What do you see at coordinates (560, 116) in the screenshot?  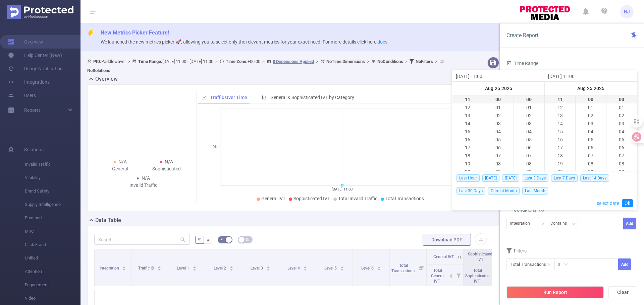 I see `li: 13` at bounding box center [560, 116].